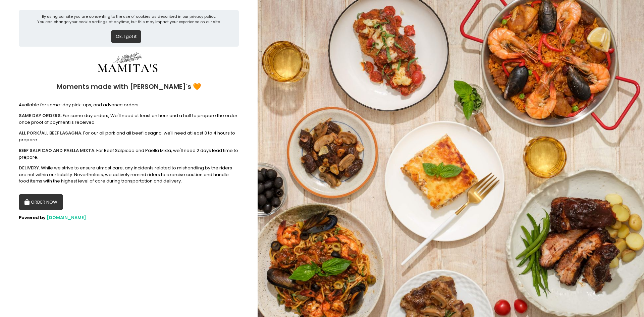  I want to click on img: Mamitas PH, so click(128, 64).